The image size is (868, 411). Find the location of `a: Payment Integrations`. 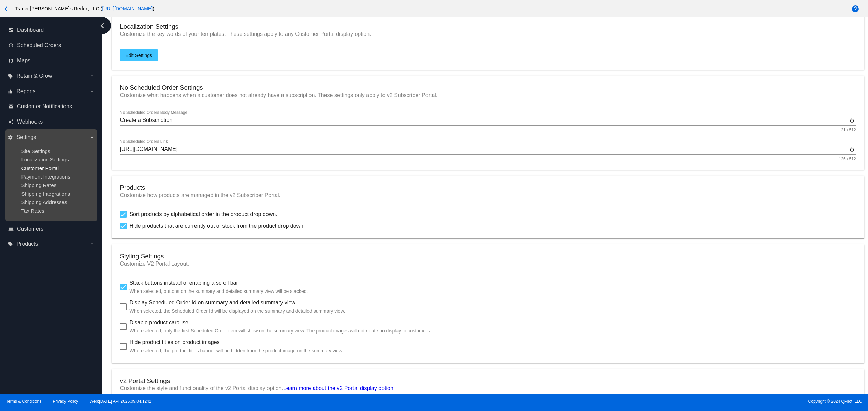

a: Payment Integrations is located at coordinates (46, 176).